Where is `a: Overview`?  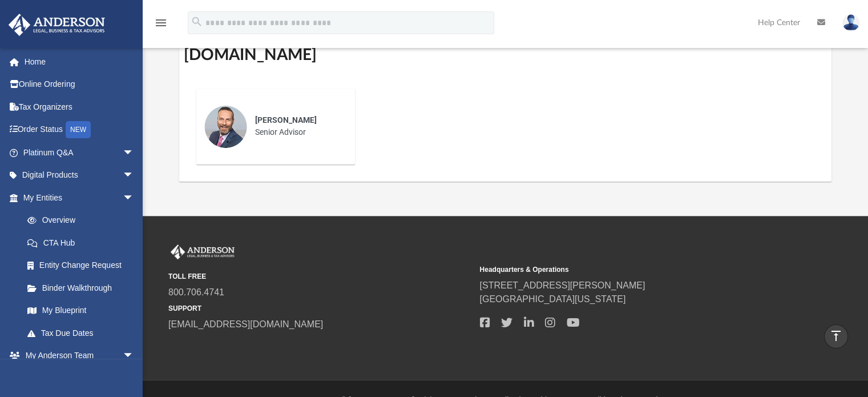
a: Overview is located at coordinates (83, 220).